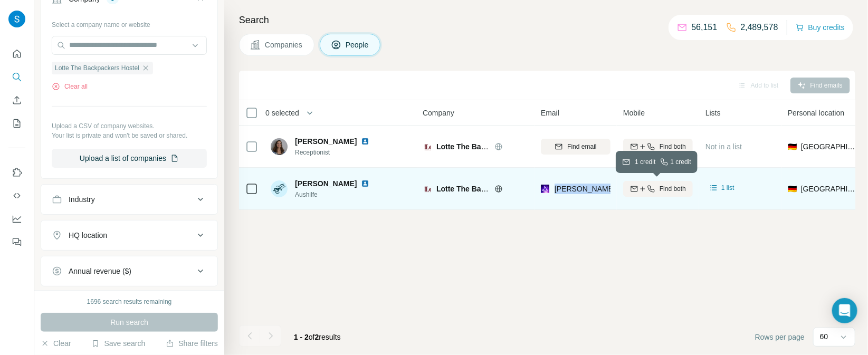 The image size is (868, 355). I want to click on span: of, so click(312, 337).